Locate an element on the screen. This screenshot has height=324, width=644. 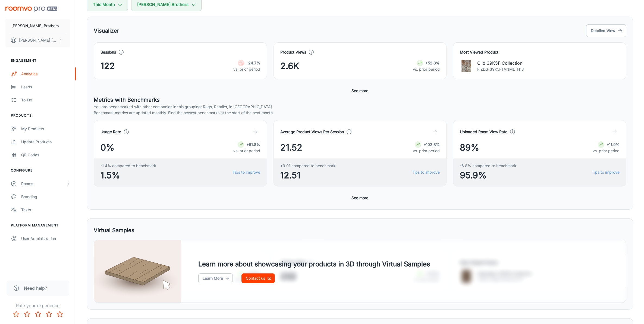
div: User Administration is located at coordinates (45, 239).